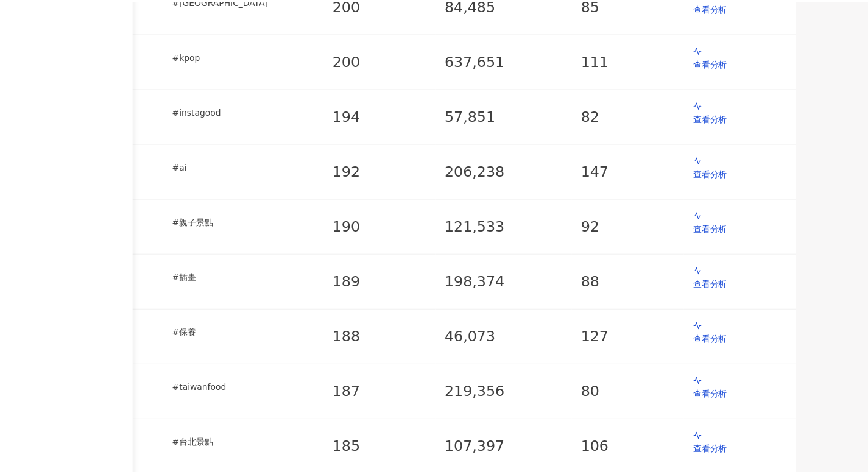 The height and width of the screenshot is (474, 868). What do you see at coordinates (350, 60) in the screenshot?
I see `span: 200` at bounding box center [350, 60].